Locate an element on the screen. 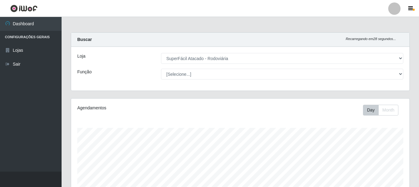  img: CoreUI Logo is located at coordinates (24, 8).